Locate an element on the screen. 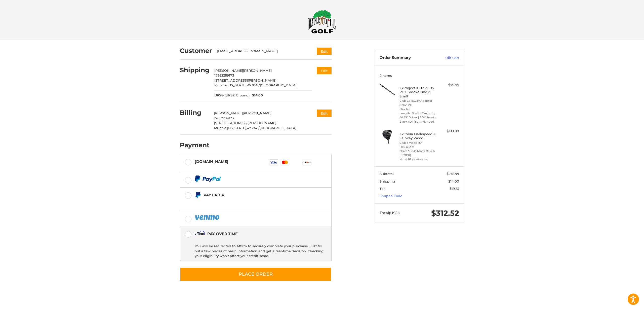  h3: Order Summary is located at coordinates (406, 58).